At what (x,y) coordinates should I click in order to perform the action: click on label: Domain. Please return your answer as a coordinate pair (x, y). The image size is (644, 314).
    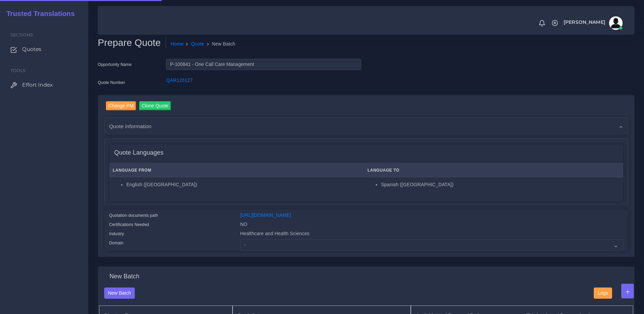
    Looking at the image, I should click on (116, 243).